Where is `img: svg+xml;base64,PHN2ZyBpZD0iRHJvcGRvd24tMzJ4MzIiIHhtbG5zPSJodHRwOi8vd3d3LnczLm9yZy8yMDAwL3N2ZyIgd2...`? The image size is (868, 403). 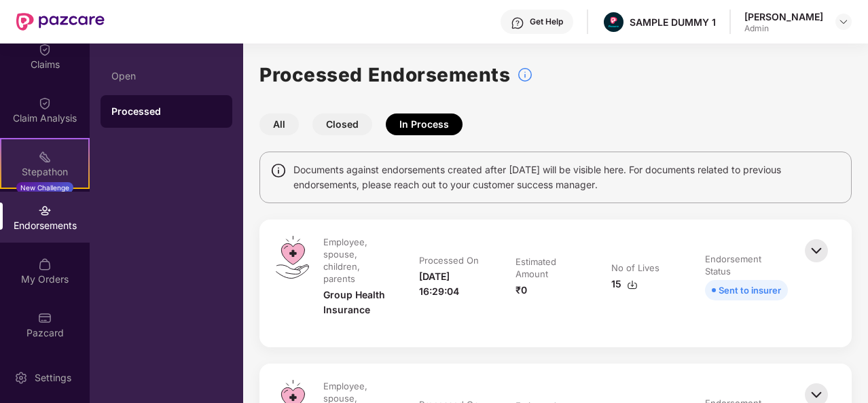
img: svg+xml;base64,PHN2ZyBpZD0iRHJvcGRvd24tMzJ4MzIiIHhtbG5zPSJodHRwOi8vd3d3LnczLm9yZy8yMDAwL3N2ZyIgd2... is located at coordinates (843, 22).